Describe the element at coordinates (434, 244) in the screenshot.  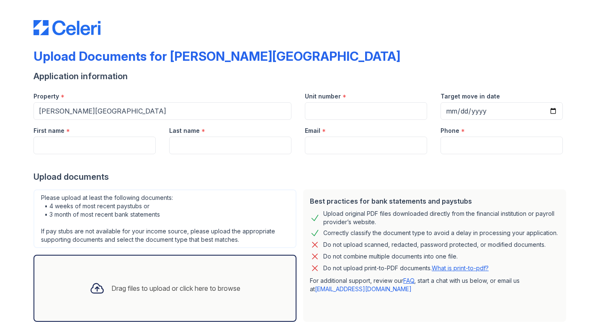
I see `div: Do not upload scanned, redacted, password protected, or modified documents.` at that location.